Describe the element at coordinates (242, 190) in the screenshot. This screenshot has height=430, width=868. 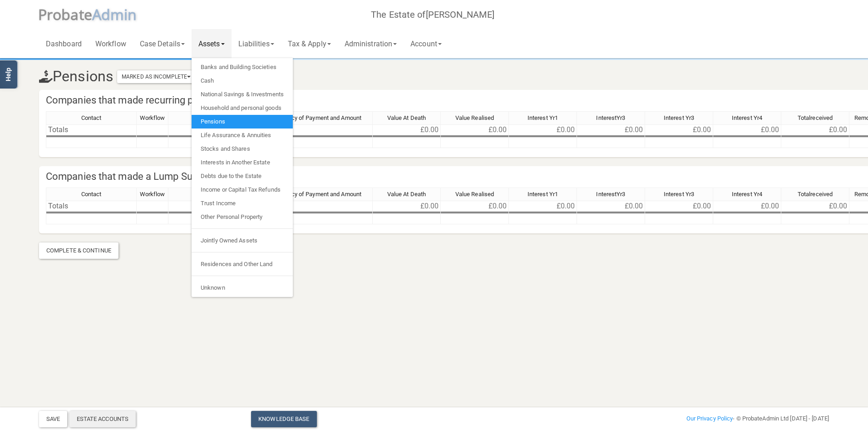
I see `a: Income or Capital Tax Refunds` at that location.